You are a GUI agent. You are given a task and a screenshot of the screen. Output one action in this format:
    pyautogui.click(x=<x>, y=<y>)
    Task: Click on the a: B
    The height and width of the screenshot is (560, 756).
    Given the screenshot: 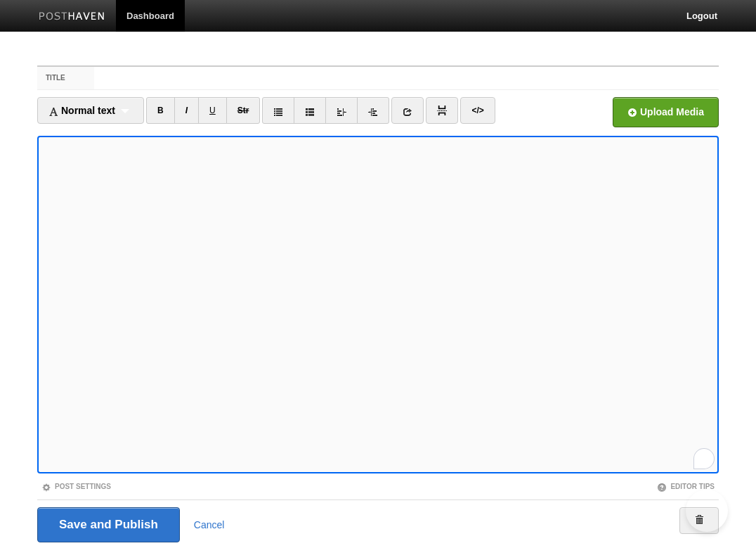 What is the action you would take?
    pyautogui.click(x=161, y=110)
    